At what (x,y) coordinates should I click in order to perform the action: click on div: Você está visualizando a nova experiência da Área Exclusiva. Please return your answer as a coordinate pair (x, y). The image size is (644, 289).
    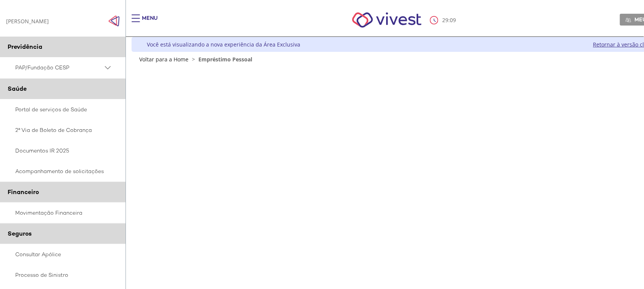
    Looking at the image, I should click on (224, 44).